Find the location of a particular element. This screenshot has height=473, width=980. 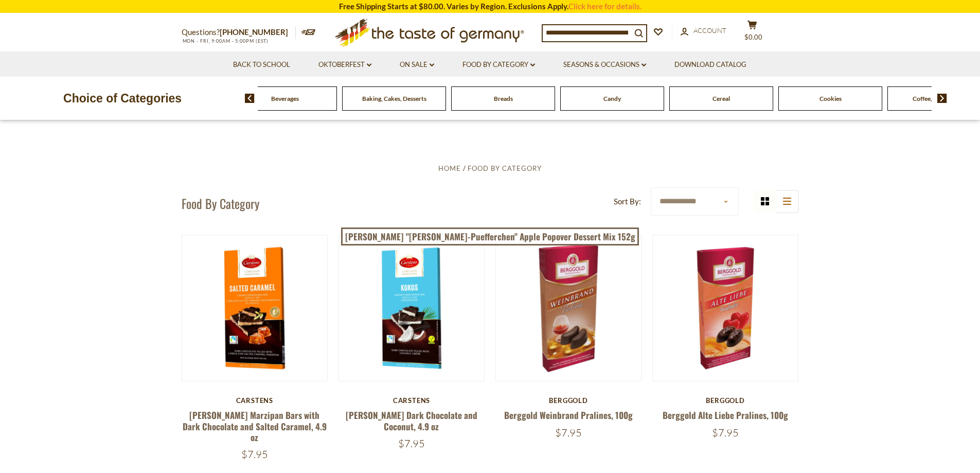

span: Account is located at coordinates (710, 30).